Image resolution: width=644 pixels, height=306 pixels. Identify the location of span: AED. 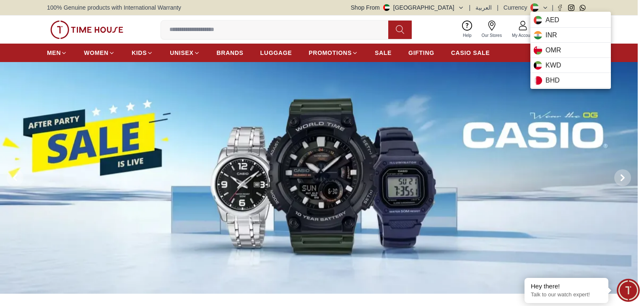
(552, 20).